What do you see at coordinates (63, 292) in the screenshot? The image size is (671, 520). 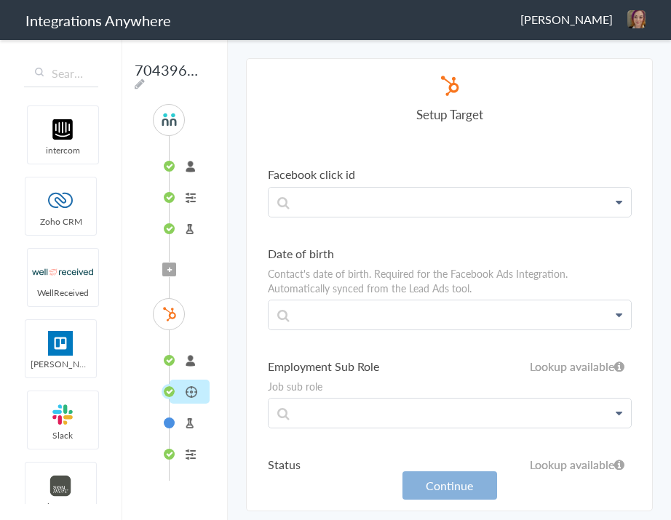 I see `span: WellReceived` at bounding box center [63, 292].